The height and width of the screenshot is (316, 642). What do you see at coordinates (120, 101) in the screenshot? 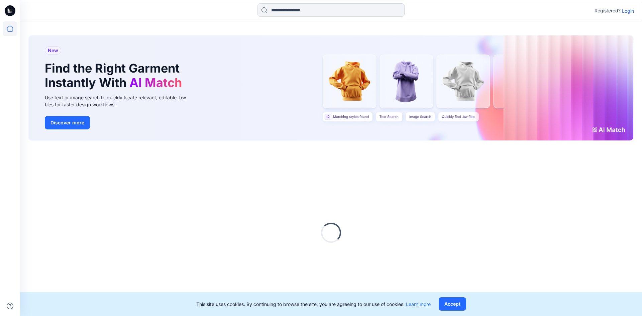
I see `div: Use text or image search to quickly locate relevant, editable .bw files for faster design workflows.` at bounding box center [120, 101].